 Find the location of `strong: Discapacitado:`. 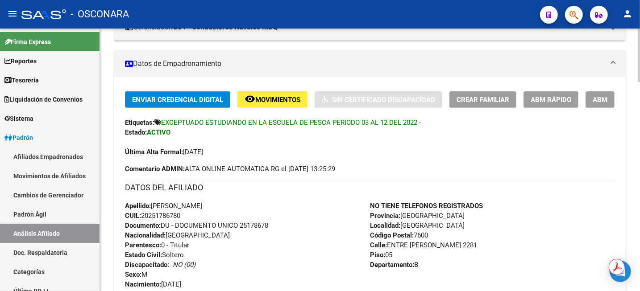

strong: Discapacitado: is located at coordinates (147, 265).